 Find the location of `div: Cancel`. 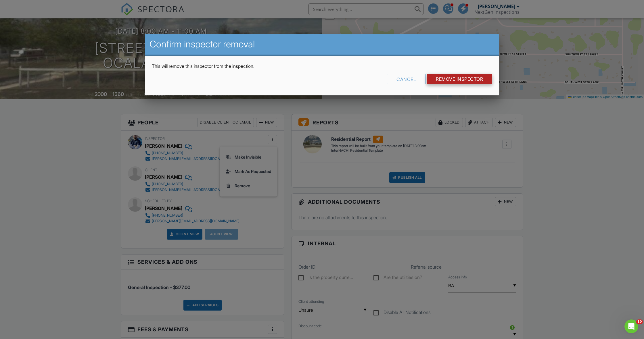

div: Cancel is located at coordinates (406, 79).